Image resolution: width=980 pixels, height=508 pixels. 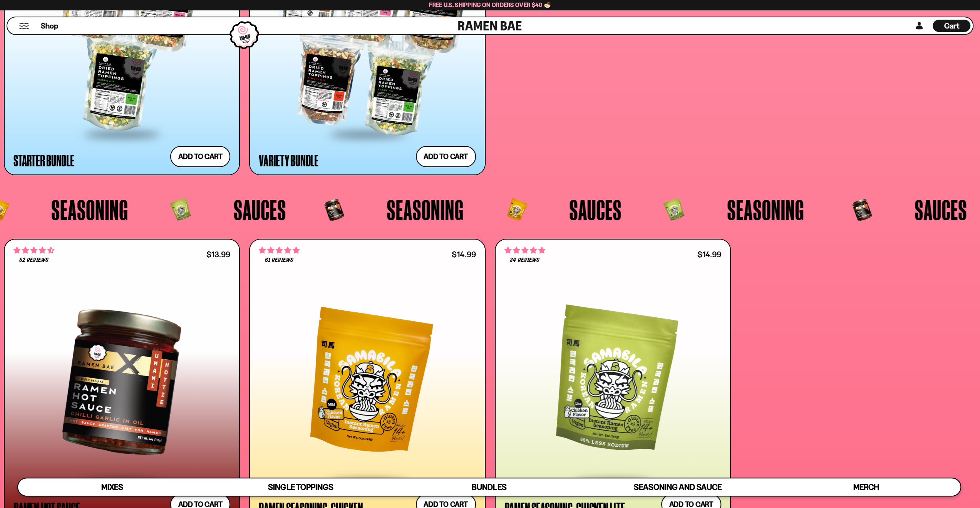 What do you see at coordinates (300, 487) in the screenshot?
I see `span: Single Toppings` at bounding box center [300, 487].